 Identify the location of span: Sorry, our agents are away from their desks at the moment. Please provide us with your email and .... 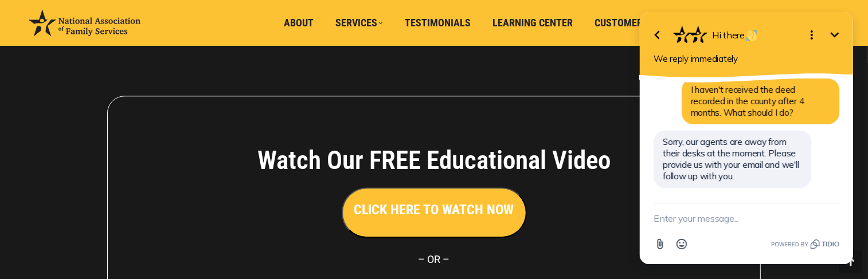
(106, 159).